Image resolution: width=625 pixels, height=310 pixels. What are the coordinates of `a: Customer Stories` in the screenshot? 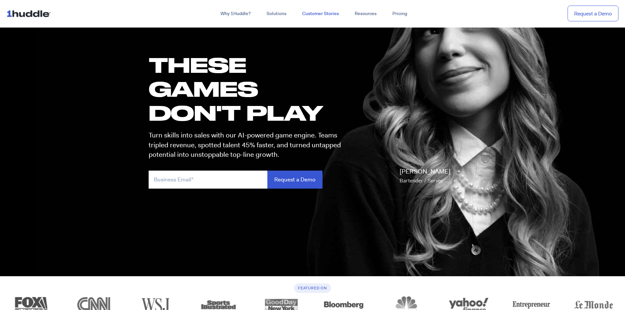 It's located at (320, 14).